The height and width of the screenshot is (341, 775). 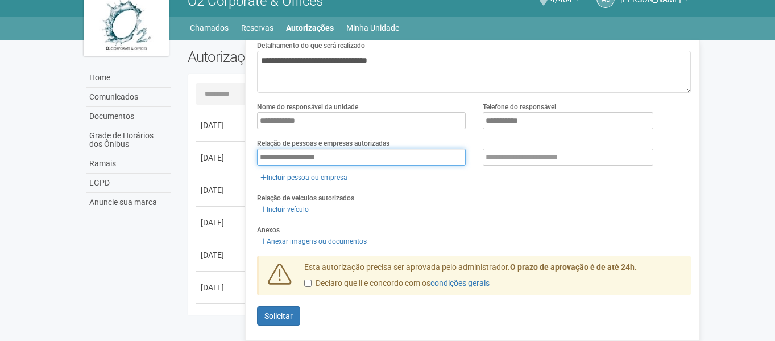 What do you see at coordinates (279, 316) in the screenshot?
I see `button: Solicitar` at bounding box center [279, 316].